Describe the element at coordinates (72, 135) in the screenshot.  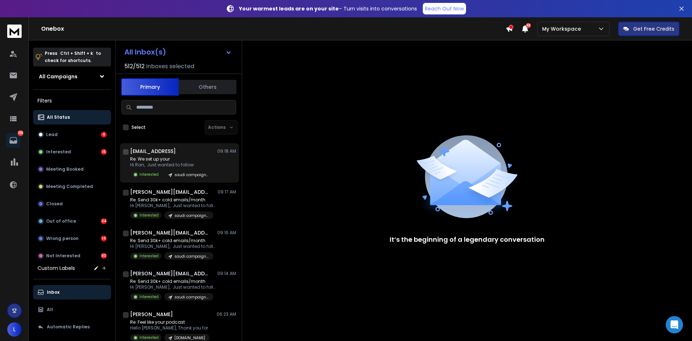
I see `button: Lead4` at that location.